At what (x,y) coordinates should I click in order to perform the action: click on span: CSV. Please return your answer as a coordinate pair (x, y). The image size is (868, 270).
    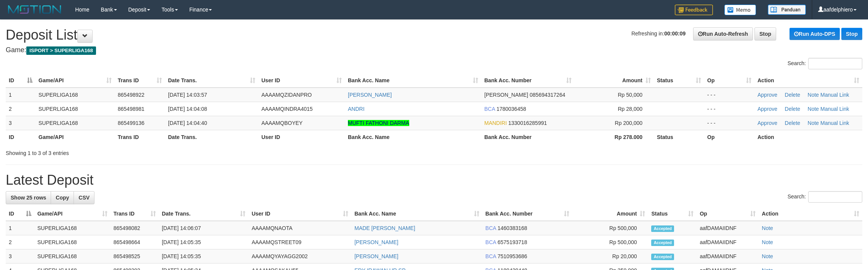
    Looking at the image, I should click on (84, 197).